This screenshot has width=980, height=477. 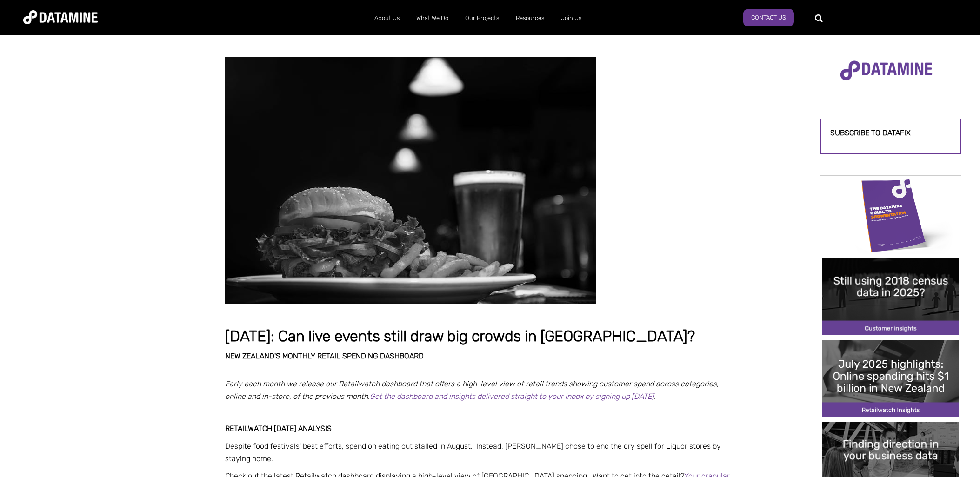 What do you see at coordinates (61, 17) in the screenshot?
I see `img: Datamine` at bounding box center [61, 17].